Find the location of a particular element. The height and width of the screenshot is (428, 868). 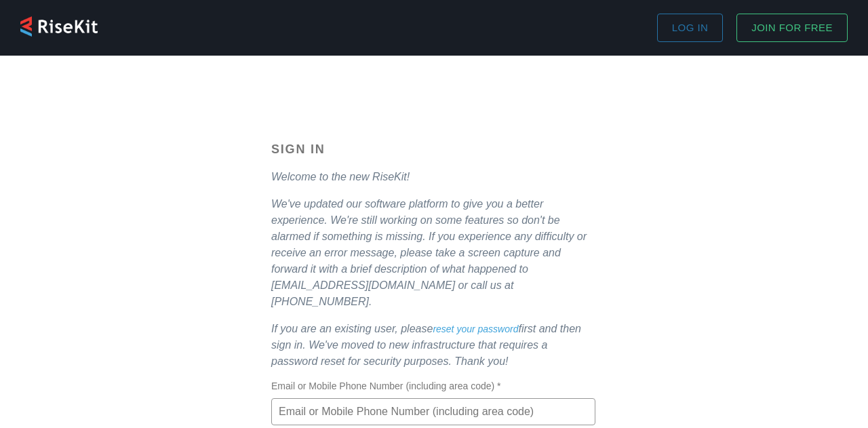

em: We've updated our software platform to give you a better experience. We're still working on some ... is located at coordinates (428, 253).